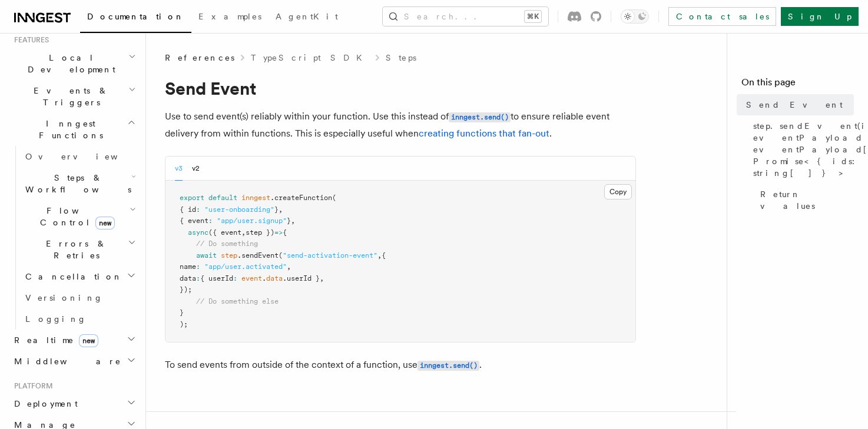 The height and width of the screenshot is (429, 868). Describe the element at coordinates (309, 58) in the screenshot. I see `a: TypeScript SDK` at that location.